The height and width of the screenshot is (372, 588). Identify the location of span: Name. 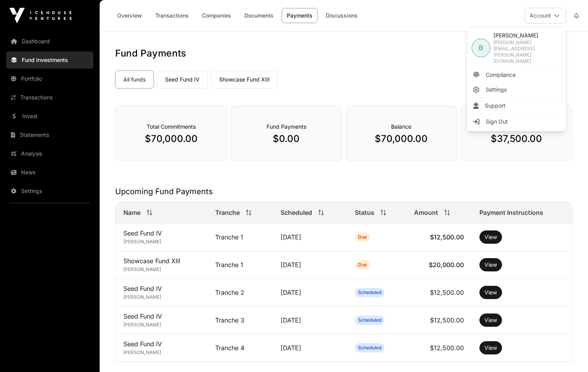
(132, 212).